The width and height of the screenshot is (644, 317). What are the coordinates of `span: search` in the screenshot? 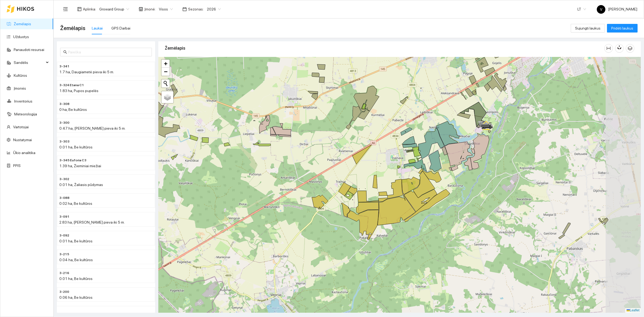 It's located at (65, 52).